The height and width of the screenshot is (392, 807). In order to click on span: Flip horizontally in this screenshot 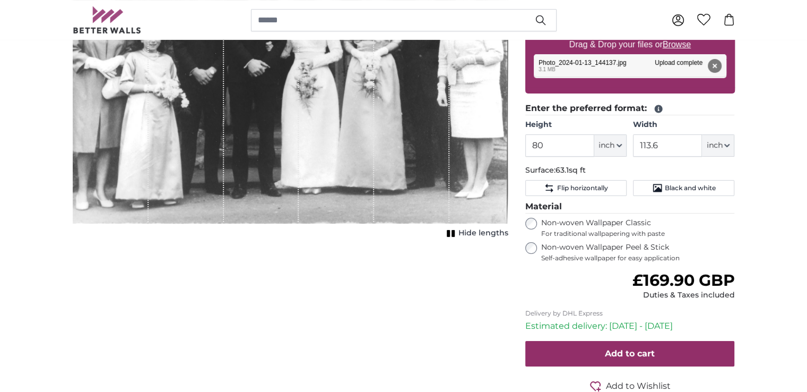, I will do `click(582, 188)`.